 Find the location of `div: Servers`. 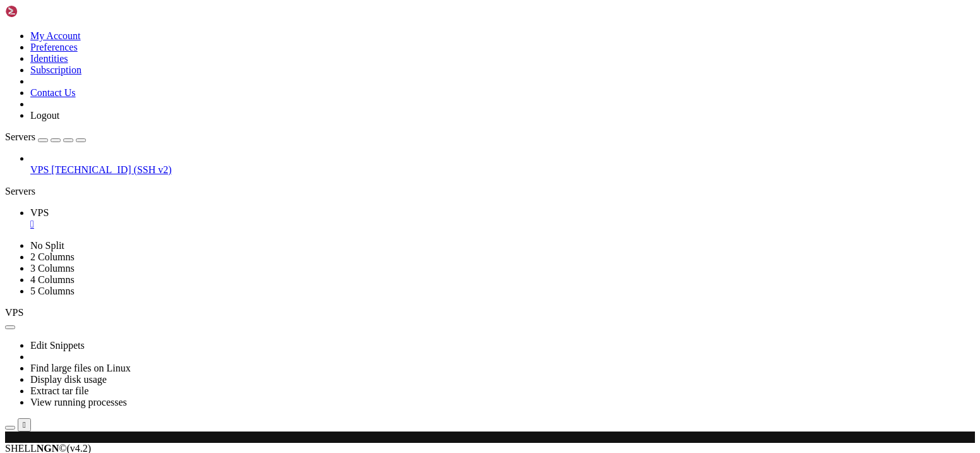

div: Servers is located at coordinates (490, 191).